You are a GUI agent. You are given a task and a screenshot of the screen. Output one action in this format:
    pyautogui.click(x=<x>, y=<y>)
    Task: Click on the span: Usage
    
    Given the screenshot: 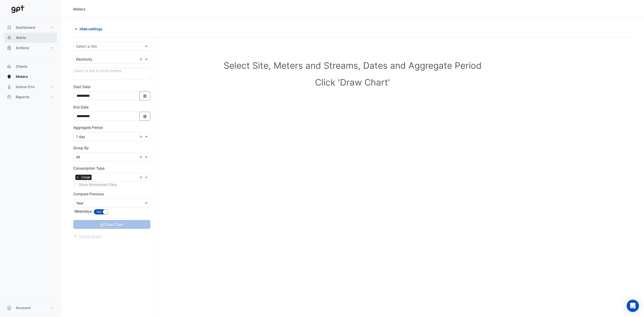 What is the action you would take?
    pyautogui.click(x=86, y=177)
    